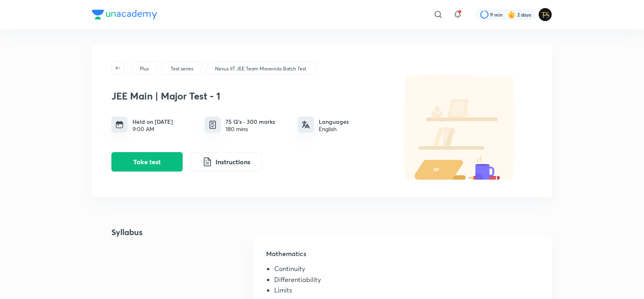 The height and width of the screenshot is (299, 644). What do you see at coordinates (153, 129) in the screenshot?
I see `div: 9:00 AM` at bounding box center [153, 129].